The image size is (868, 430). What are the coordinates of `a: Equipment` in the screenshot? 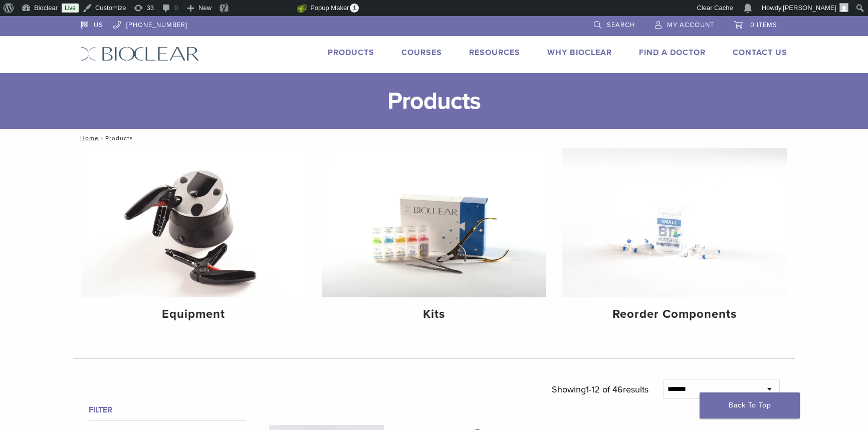 It's located at (194, 239).